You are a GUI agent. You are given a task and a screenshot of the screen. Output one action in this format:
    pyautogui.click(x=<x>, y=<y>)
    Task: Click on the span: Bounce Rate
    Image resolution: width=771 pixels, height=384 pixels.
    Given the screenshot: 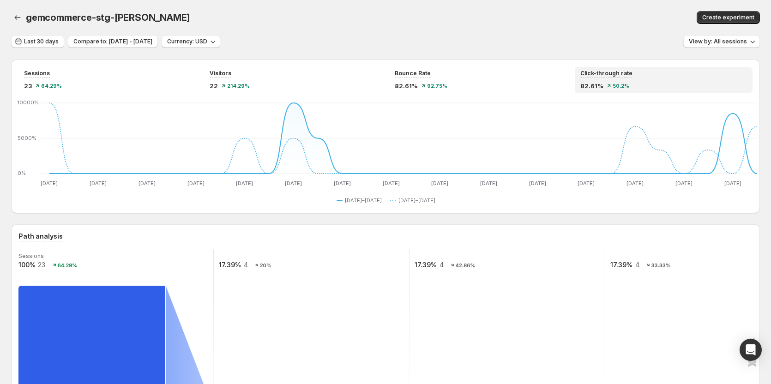 What is the action you would take?
    pyautogui.click(x=413, y=73)
    